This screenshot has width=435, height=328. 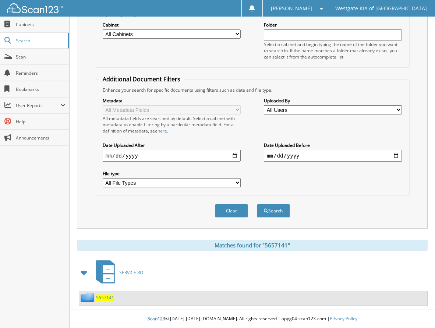 What do you see at coordinates (41, 73) in the screenshot?
I see `span: Reminders` at bounding box center [41, 73].